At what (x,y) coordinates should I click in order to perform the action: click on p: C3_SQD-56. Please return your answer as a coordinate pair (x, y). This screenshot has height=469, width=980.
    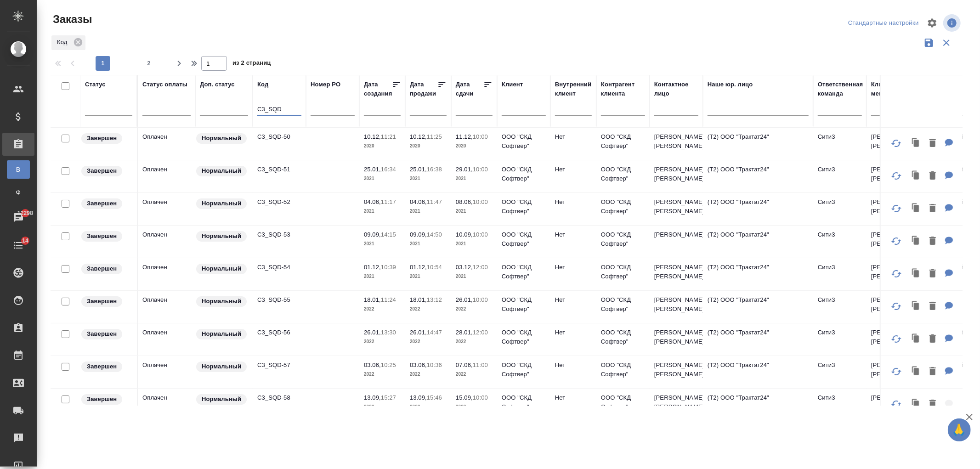
    Looking at the image, I should click on (279, 332).